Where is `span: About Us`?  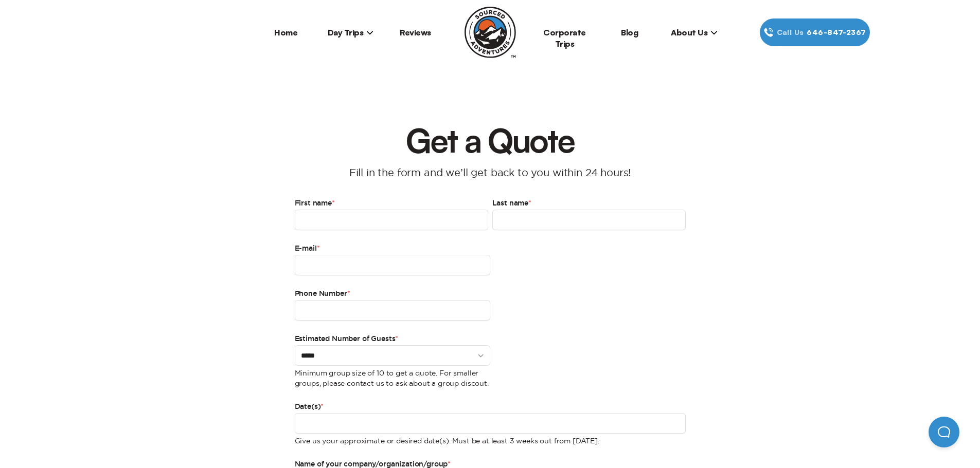
span: About Us is located at coordinates (694, 33).